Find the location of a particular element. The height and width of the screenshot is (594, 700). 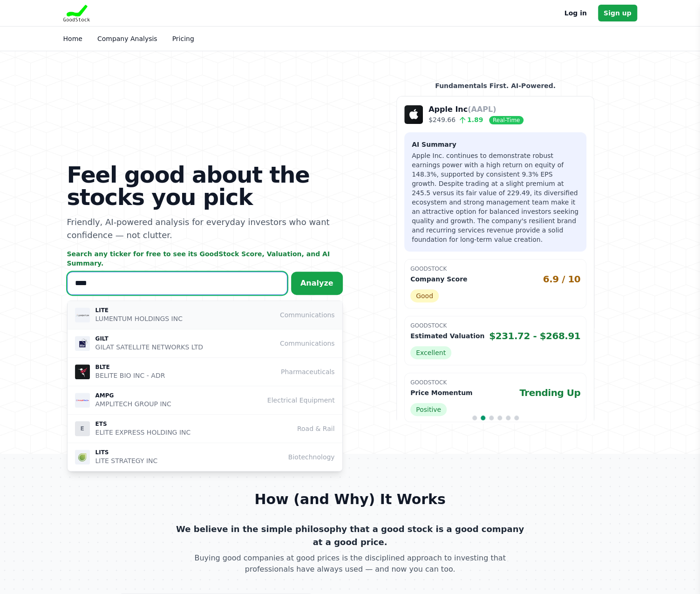

p: Apple Inc is located at coordinates (476, 110).